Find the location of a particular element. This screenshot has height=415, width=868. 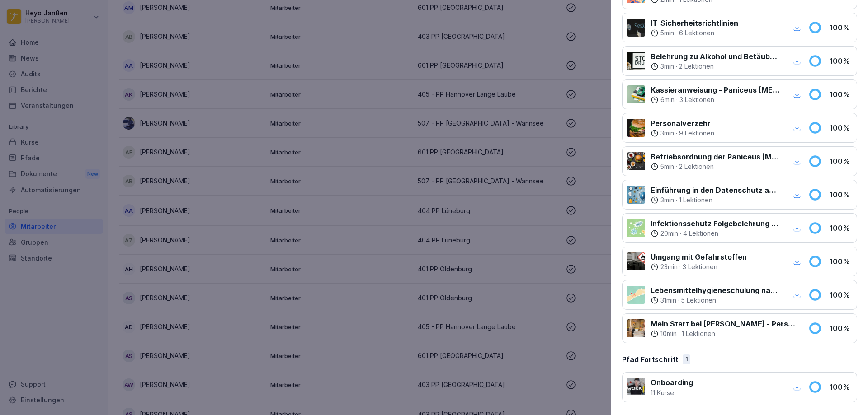

p: Lebensmittelhygieneschulung nach EU-Verordnung (EG) Nr. 852 / 2004 is located at coordinates (715, 290).